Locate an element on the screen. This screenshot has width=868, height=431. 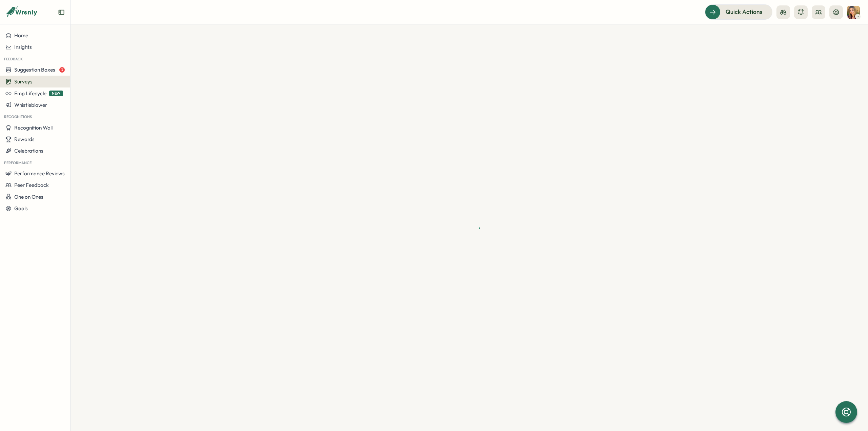
span: Insights is located at coordinates (23, 47).